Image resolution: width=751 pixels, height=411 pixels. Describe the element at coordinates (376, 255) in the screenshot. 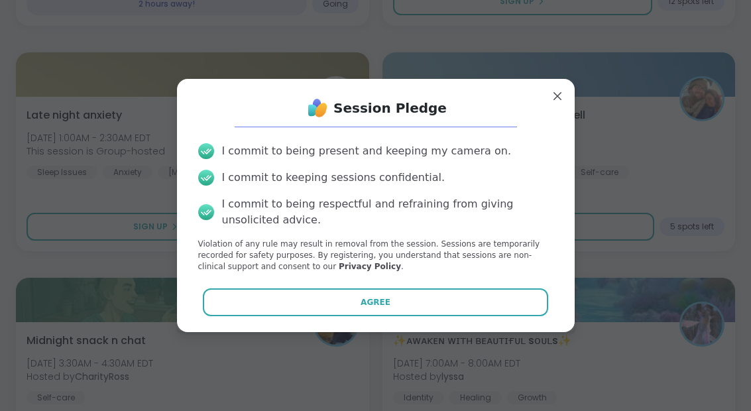

I see `p: Violation of any rule may result in removal from the session. Sessions are temporarily recorded f...` at that location.